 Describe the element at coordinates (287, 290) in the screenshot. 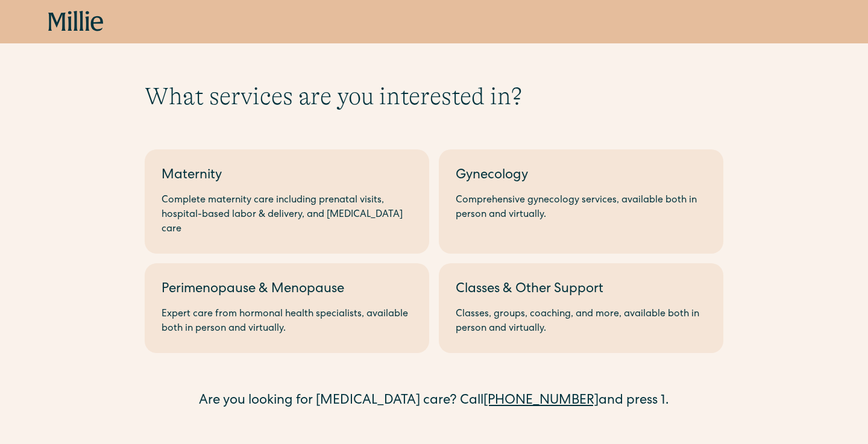

I see `div: Perimenopause & Menopause` at that location.